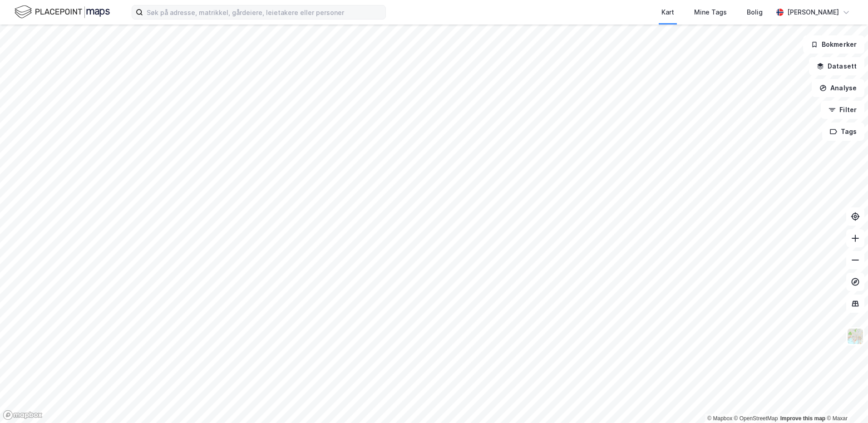 This screenshot has width=868, height=423. What do you see at coordinates (838, 88) in the screenshot?
I see `button: Analyse` at bounding box center [838, 88].